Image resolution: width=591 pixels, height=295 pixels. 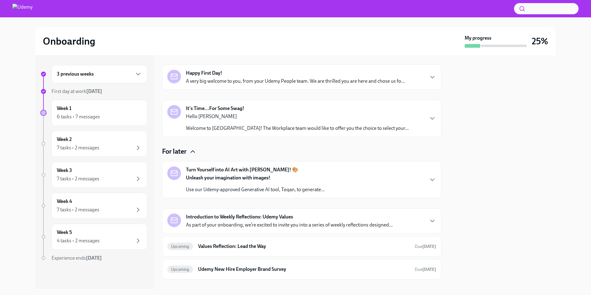 I want to click on h4: For later, so click(x=174, y=152).